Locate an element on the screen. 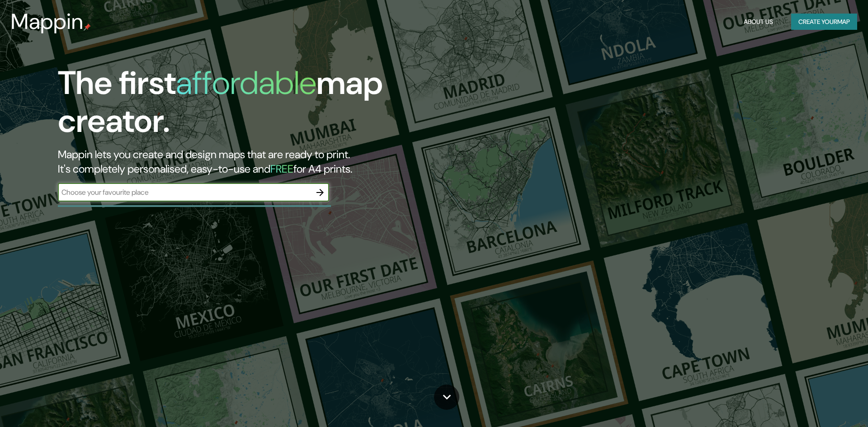 The height and width of the screenshot is (427, 868). h1: The first map creator. is located at coordinates (275, 106).